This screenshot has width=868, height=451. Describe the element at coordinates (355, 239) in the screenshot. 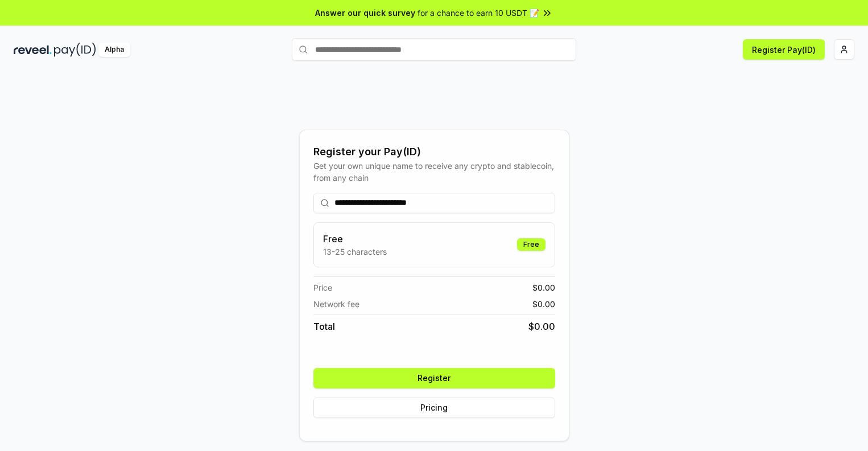

I see `h3: Free` at that location.